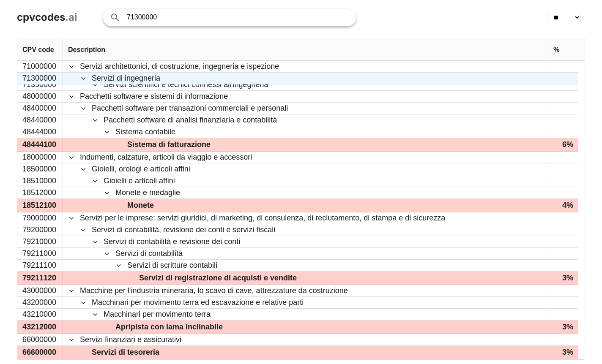  What do you see at coordinates (169, 327) in the screenshot?
I see `span: Apripista con lama inclinabile` at bounding box center [169, 327].